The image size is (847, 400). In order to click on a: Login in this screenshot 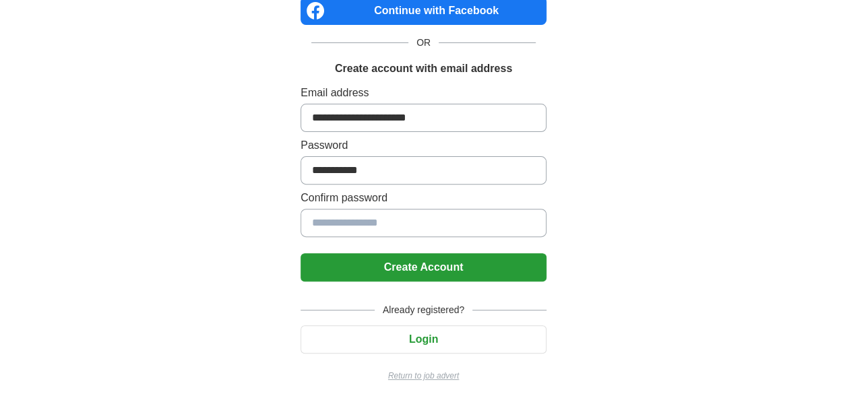, I will do `click(423, 339)`.